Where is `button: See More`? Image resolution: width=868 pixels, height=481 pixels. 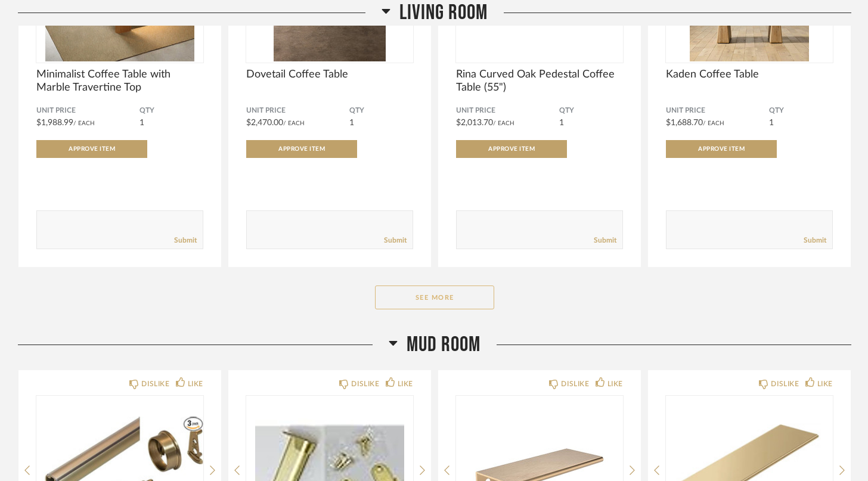 button: See More is located at coordinates (435, 297).